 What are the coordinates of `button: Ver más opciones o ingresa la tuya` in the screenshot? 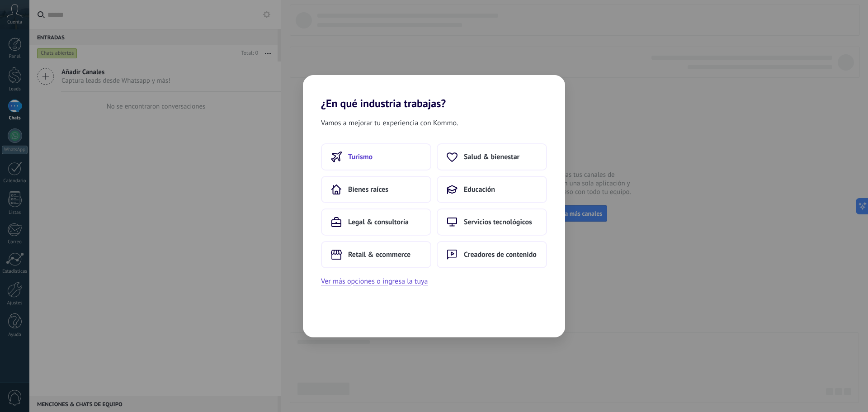 It's located at (374, 281).